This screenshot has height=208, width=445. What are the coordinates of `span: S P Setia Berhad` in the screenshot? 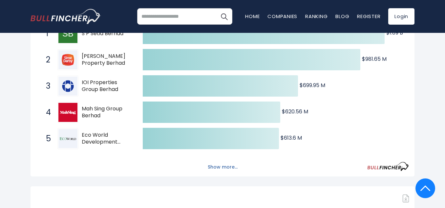 It's located at (106, 34).